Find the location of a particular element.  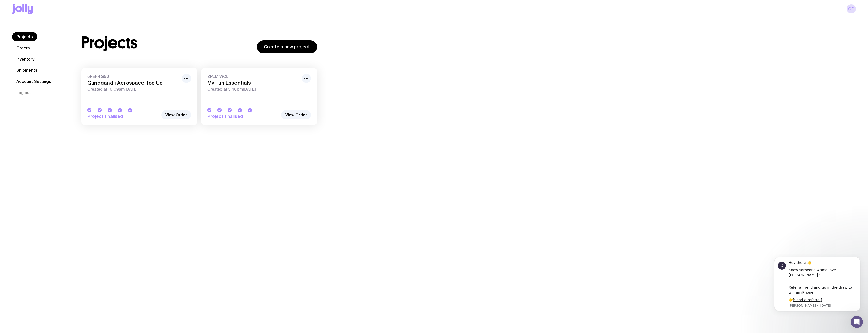

a: Orders is located at coordinates (23, 48).